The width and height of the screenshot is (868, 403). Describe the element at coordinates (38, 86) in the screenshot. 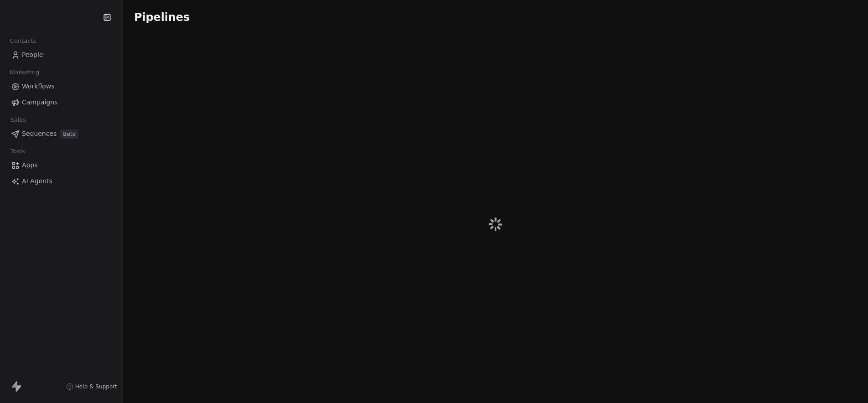

I see `span: Workflows` at that location.